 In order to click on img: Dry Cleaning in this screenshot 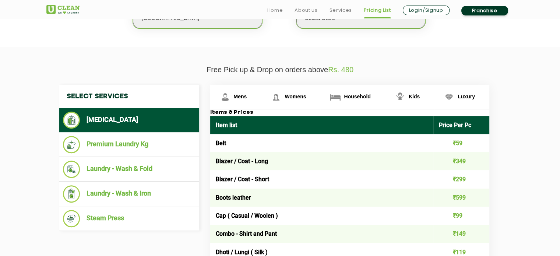, I will do `click(71, 120)`.